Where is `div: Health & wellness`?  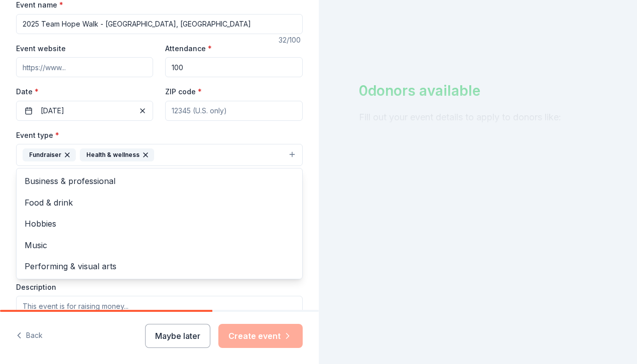 div: Health & wellness is located at coordinates (117, 155).